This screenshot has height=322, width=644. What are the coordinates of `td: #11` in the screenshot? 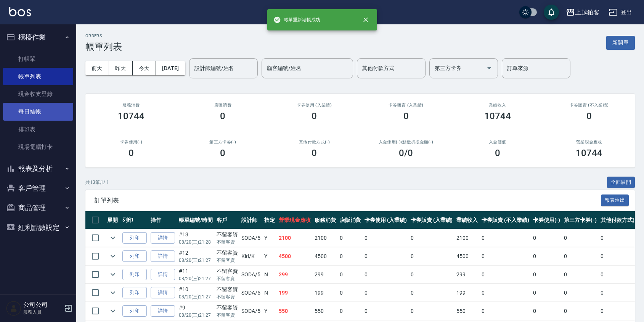 It's located at (196, 275).